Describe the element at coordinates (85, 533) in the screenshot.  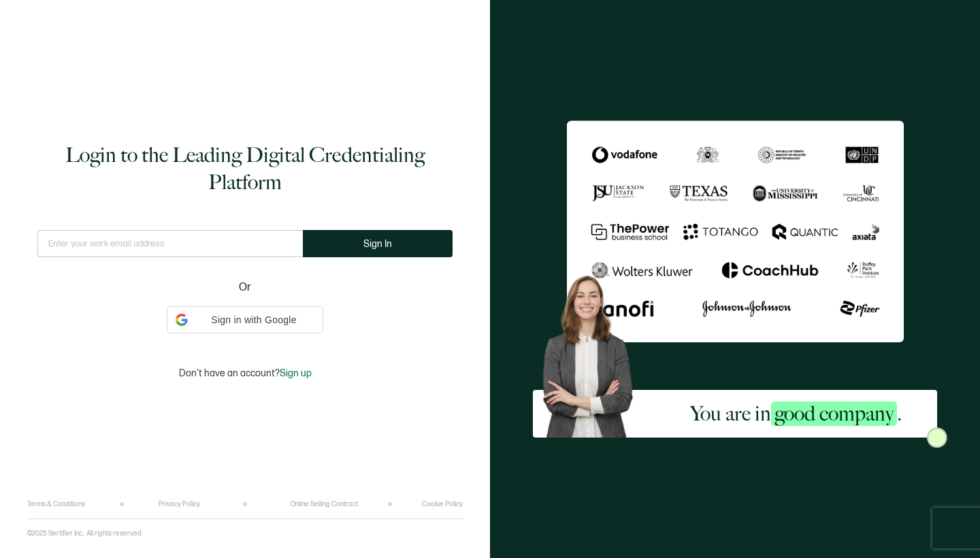
I see `p: ©2025 Sertifier Inc.. All rights reserved.` at that location.